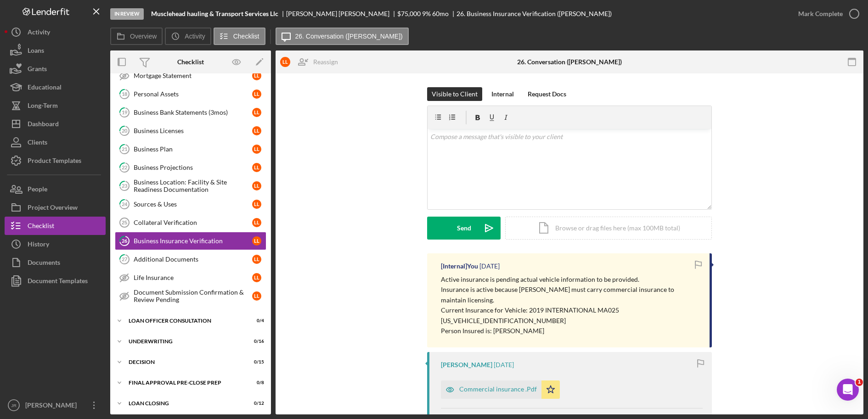 This screenshot has width=868, height=419. I want to click on a: People, so click(55, 189).